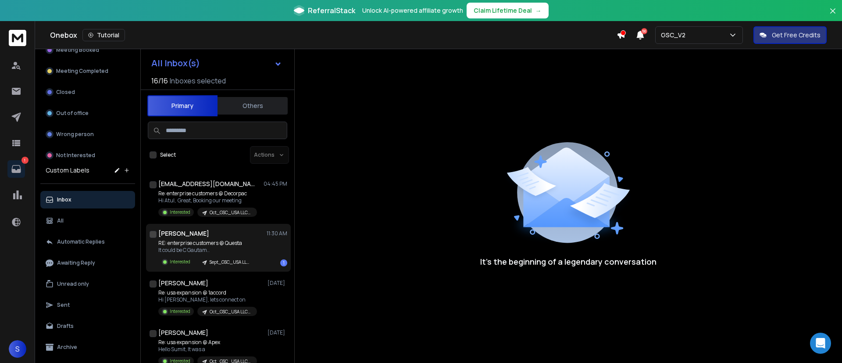  I want to click on button: Unread only, so click(88, 284).